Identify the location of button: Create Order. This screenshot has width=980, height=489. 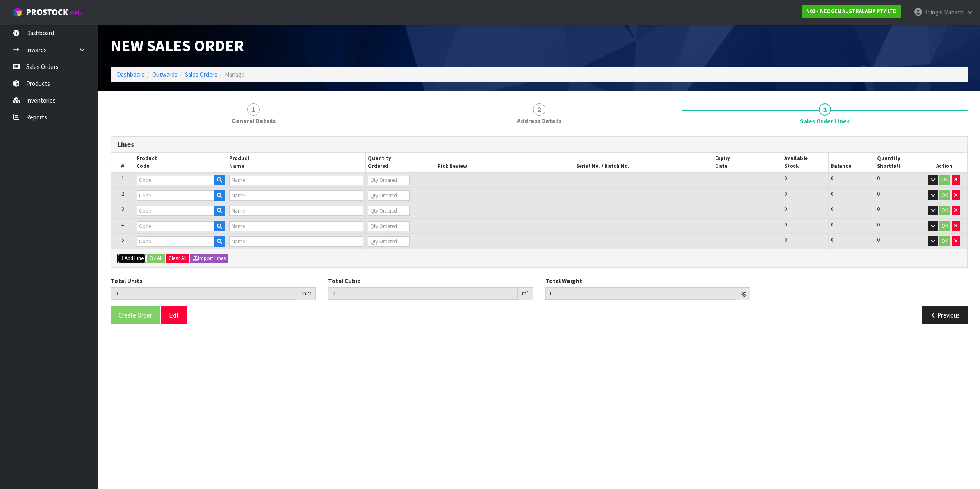
(136, 315).